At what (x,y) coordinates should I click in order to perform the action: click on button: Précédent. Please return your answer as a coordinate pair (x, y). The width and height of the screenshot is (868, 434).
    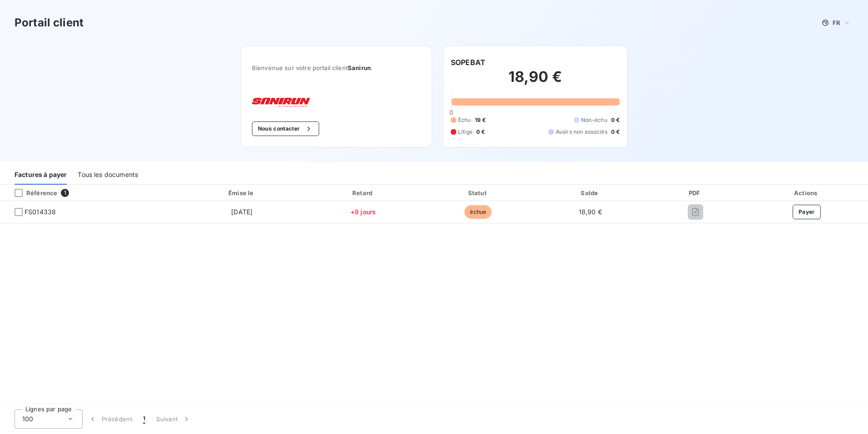
    Looking at the image, I should click on (110, 418).